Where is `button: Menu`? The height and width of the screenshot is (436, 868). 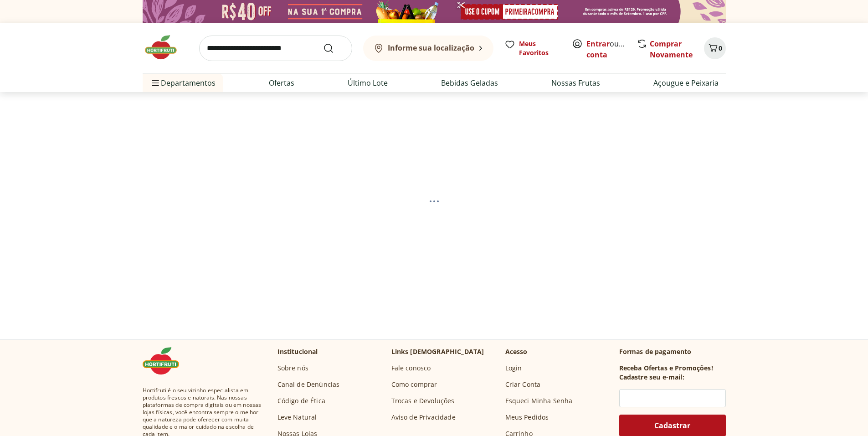 button: Menu is located at coordinates (155, 83).